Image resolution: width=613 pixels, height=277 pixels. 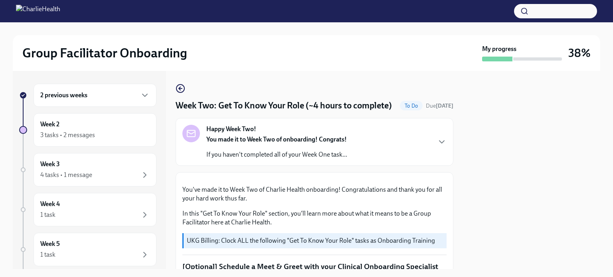 What do you see at coordinates (314, 218) in the screenshot?
I see `p: In this "Get To Know Your Role" section, you'll learn more about what it means to be a Group Faci...` at bounding box center [314, 218].